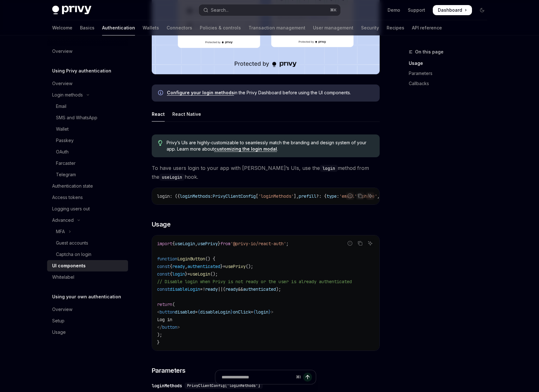  What do you see at coordinates (87, 174) in the screenshot?
I see `a: Telegram` at bounding box center [87, 174].